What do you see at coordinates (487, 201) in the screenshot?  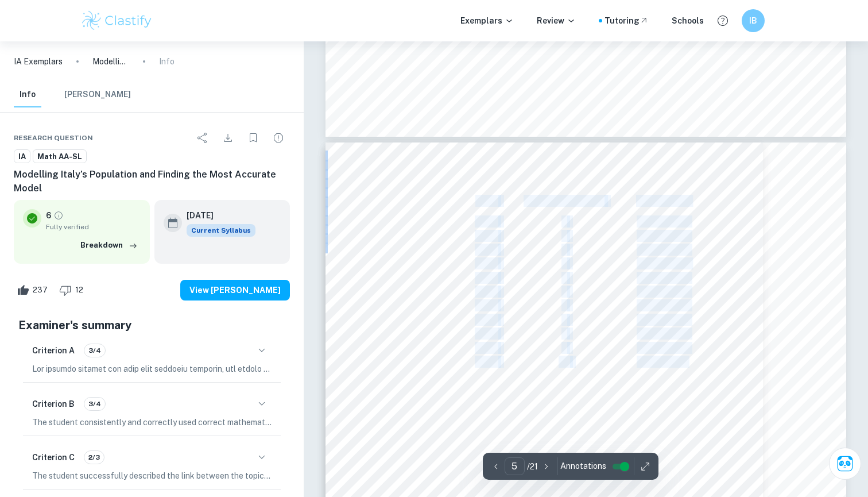 I see `span: Year` at bounding box center [487, 201].